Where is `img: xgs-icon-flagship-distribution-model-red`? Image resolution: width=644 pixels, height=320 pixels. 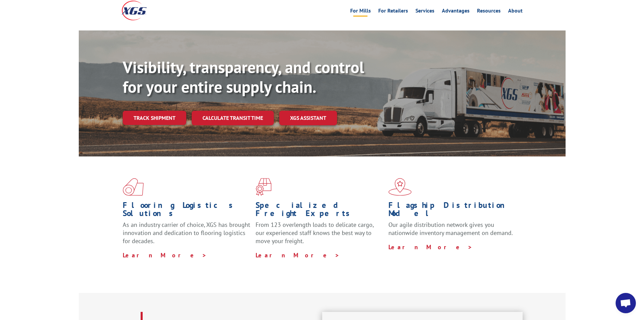 img: xgs-icon-flagship-distribution-model-red is located at coordinates (400, 187).